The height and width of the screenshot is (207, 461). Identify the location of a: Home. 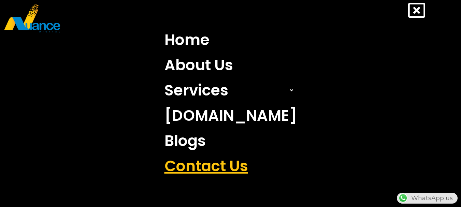
(231, 40).